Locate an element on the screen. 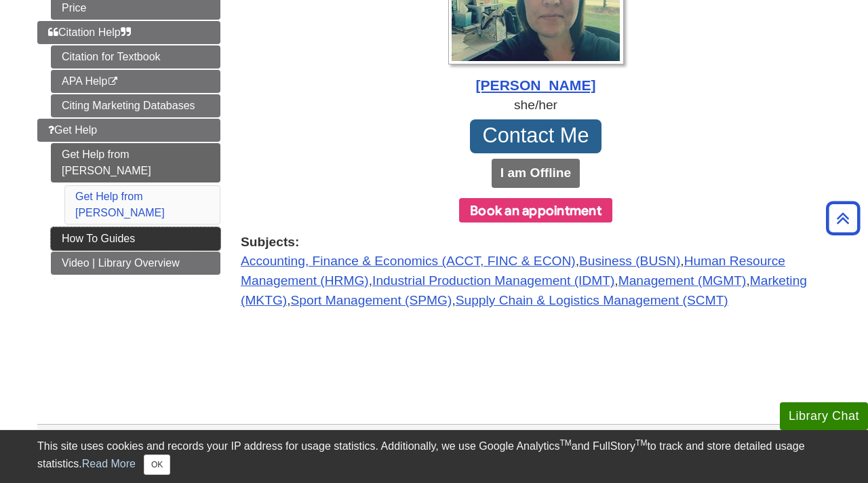  a: Management (MGMT) is located at coordinates (682, 280).